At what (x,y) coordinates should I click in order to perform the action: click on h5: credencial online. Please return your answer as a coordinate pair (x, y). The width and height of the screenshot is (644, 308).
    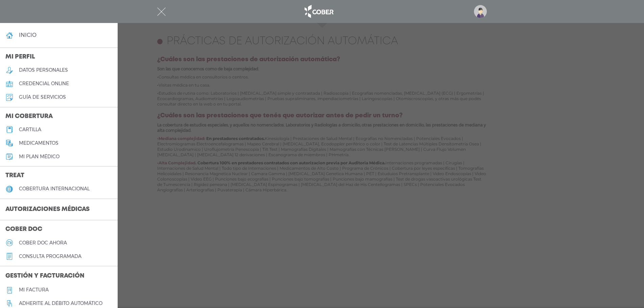
    Looking at the image, I should click on (44, 84).